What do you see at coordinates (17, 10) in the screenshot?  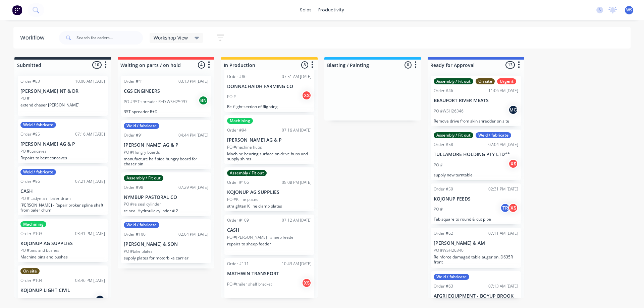 I see `img: Factory` at bounding box center [17, 10].